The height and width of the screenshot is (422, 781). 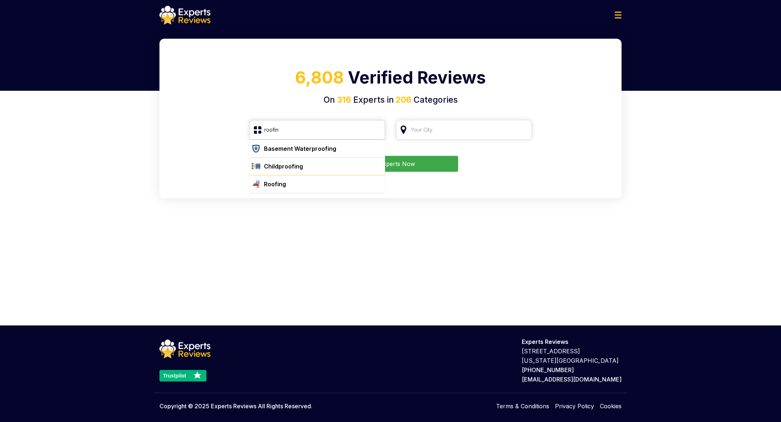 I want to click on span: 206, so click(x=403, y=100).